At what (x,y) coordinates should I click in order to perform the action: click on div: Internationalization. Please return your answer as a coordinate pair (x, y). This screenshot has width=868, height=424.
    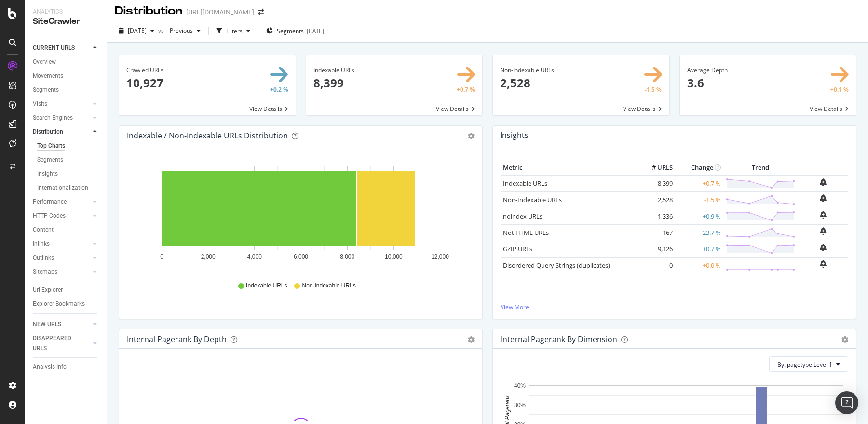
    Looking at the image, I should click on (62, 187).